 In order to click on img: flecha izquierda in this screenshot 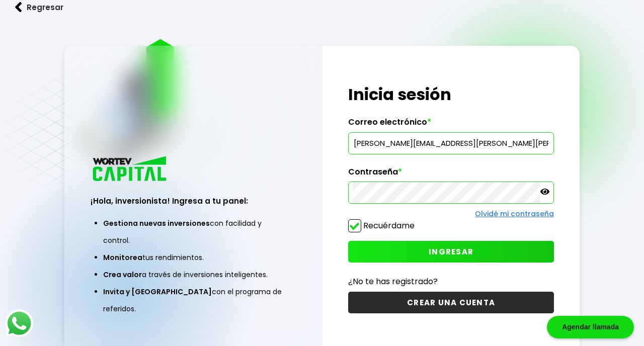, I will do `click(19, 7)`.